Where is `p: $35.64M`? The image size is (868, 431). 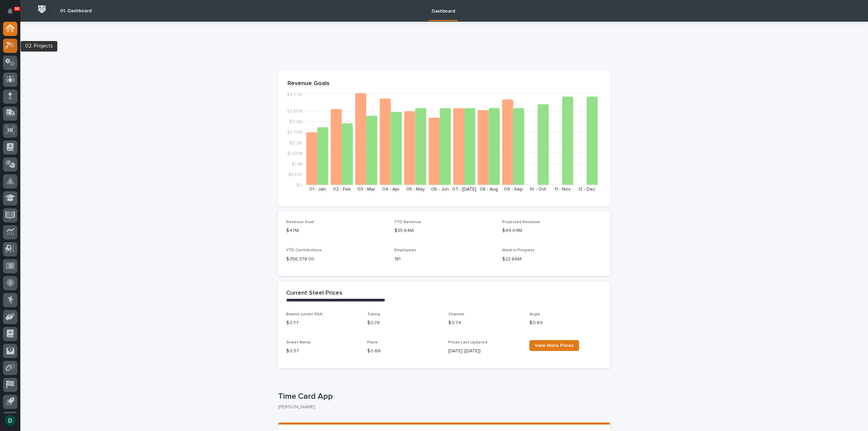
p: $35.64M is located at coordinates (444, 231).